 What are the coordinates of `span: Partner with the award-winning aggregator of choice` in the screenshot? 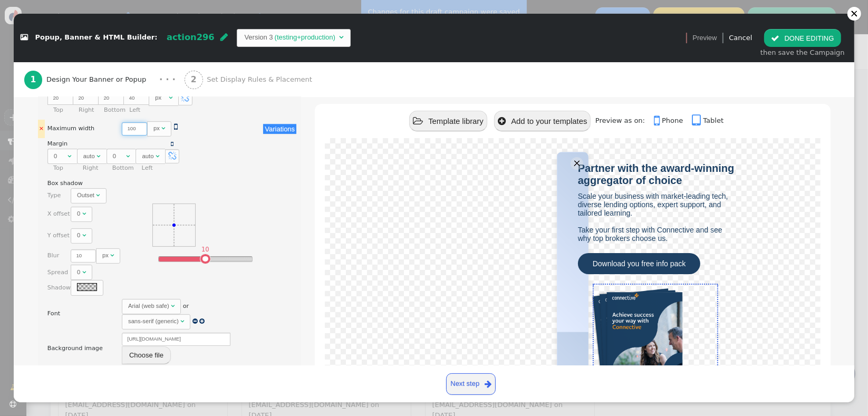 It's located at (656, 174).